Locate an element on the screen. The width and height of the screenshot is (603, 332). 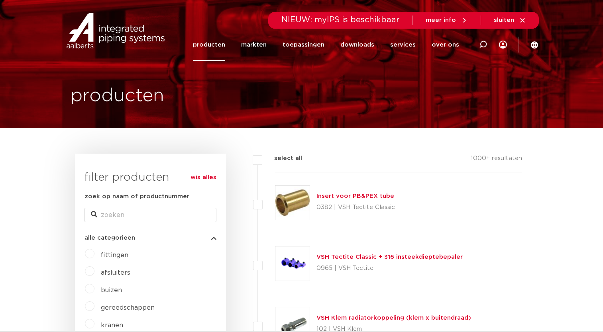
a: over ons is located at coordinates (445, 45).